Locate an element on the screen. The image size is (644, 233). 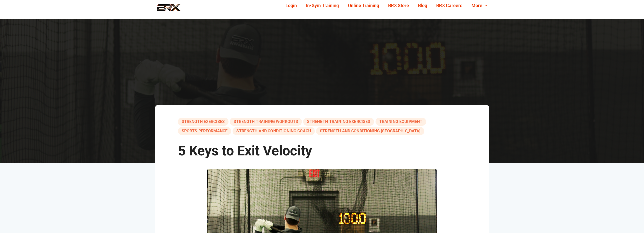
div: Navigation Menu is located at coordinates (384, 6).